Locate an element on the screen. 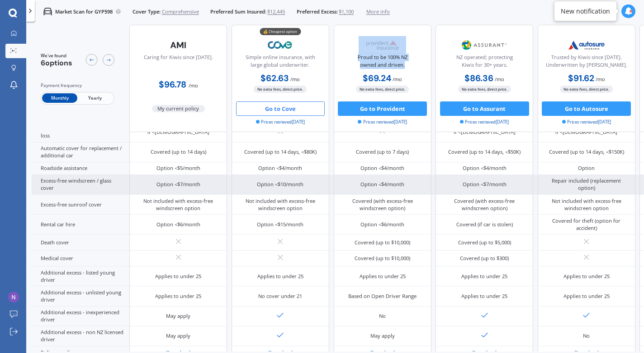 The height and width of the screenshot is (353, 644). button: Go to Provident is located at coordinates (382, 109).